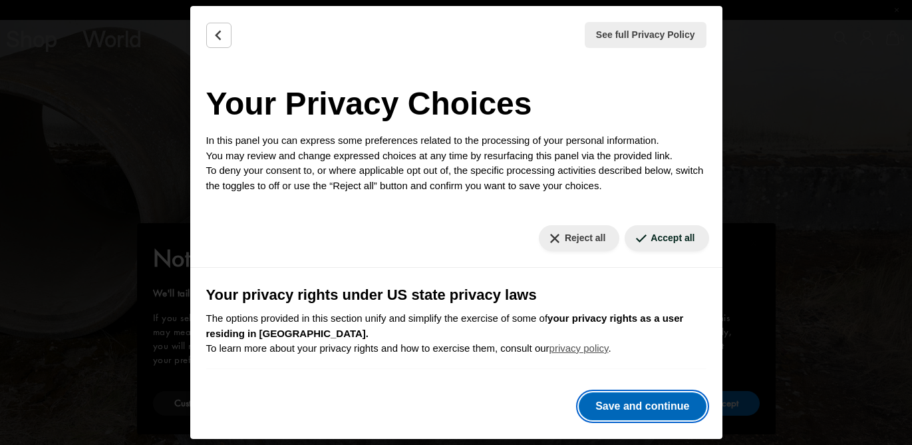 This screenshot has height=445, width=912. I want to click on button: Save and continue, so click(642, 406).